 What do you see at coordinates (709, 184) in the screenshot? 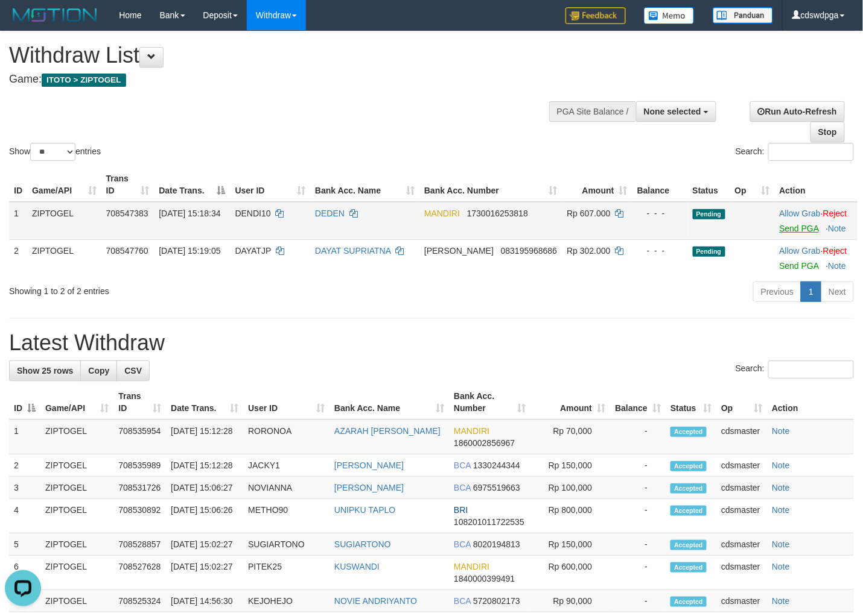
I see `th: Status` at bounding box center [709, 184].